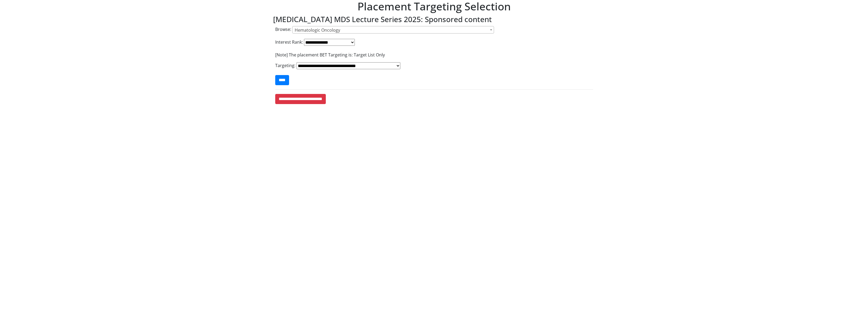 This screenshot has width=868, height=309. I want to click on label: Interest Rank:, so click(289, 42).